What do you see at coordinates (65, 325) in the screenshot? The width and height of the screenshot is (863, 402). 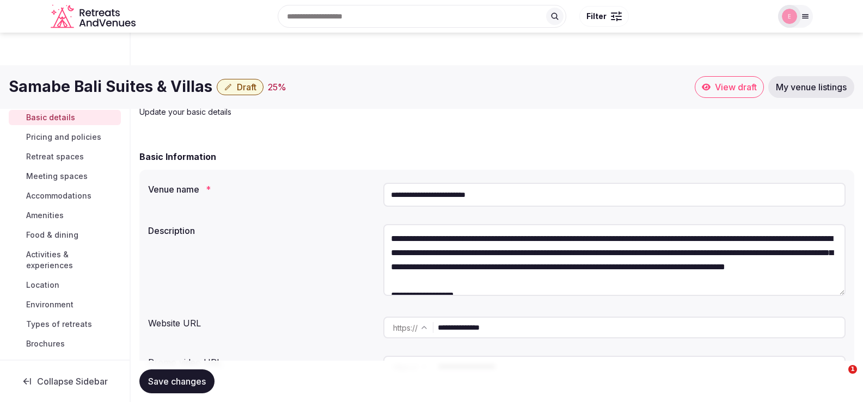 I see `a: Types of retreats` at bounding box center [65, 325].